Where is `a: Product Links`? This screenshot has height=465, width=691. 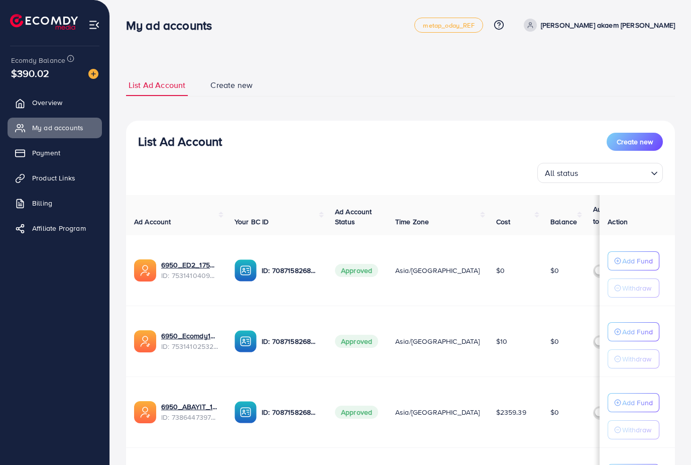 a: Product Links is located at coordinates (55, 178).